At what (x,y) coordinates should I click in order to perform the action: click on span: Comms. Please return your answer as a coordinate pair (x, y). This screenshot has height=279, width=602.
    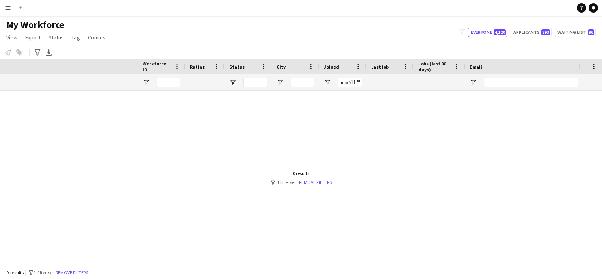
    Looking at the image, I should click on (97, 37).